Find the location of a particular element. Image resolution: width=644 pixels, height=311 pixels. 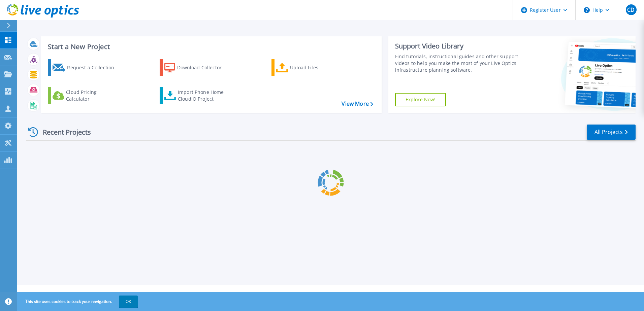

h3: Start a New Project is located at coordinates (210, 46).